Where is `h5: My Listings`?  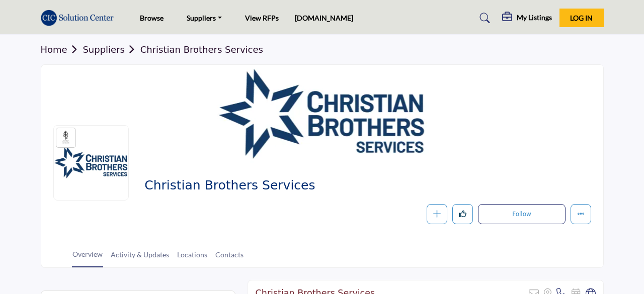
h5: My Listings is located at coordinates (534, 17).